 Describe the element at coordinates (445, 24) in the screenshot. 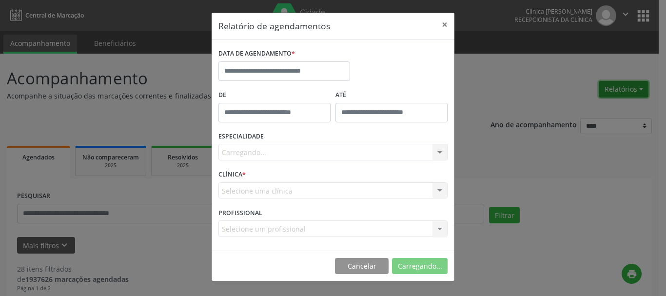

I see `button: Close` at that location.